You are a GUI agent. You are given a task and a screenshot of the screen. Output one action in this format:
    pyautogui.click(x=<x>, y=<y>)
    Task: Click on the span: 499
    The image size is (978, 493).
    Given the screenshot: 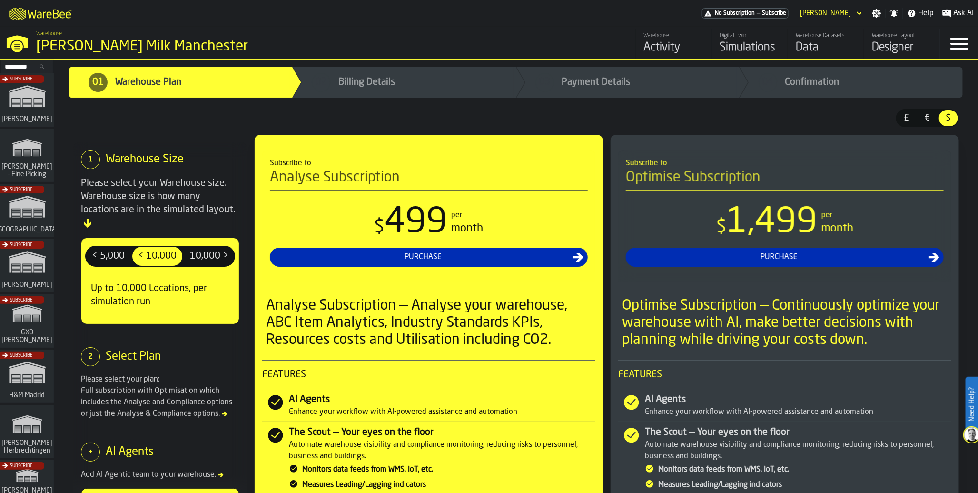 What is the action you would take?
    pyautogui.click(x=416, y=223)
    